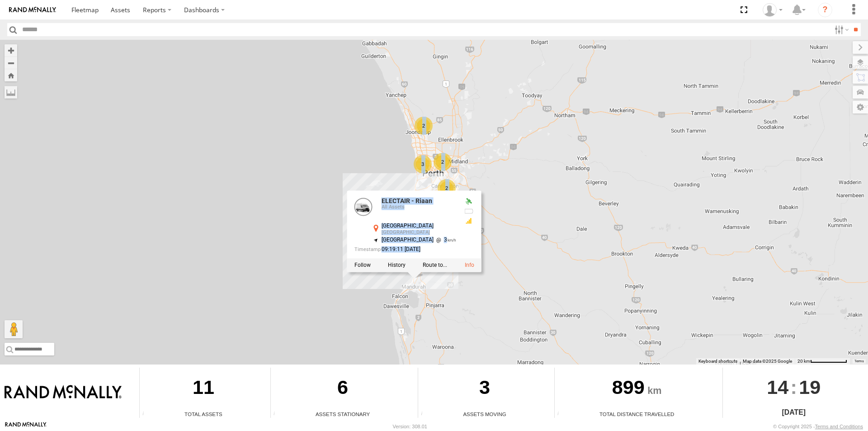  Describe the element at coordinates (445, 240) in the screenshot. I see `span: 3` at that location.